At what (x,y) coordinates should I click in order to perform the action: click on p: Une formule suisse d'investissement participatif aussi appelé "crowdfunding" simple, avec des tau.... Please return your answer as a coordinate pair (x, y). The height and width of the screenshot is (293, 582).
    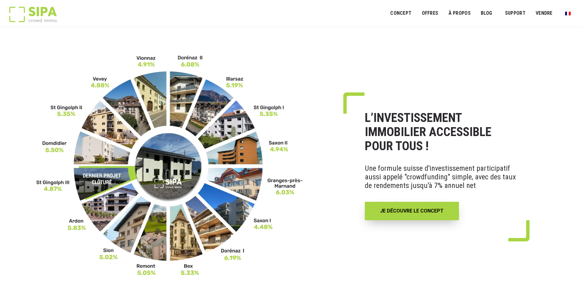
    Looking at the image, I should click on (440, 177).